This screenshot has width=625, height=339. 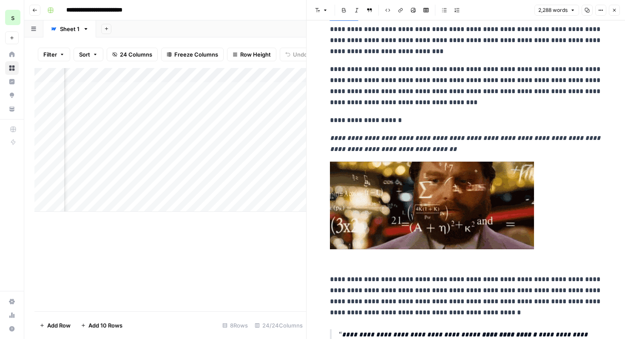 I want to click on button: Undo, so click(x=296, y=54).